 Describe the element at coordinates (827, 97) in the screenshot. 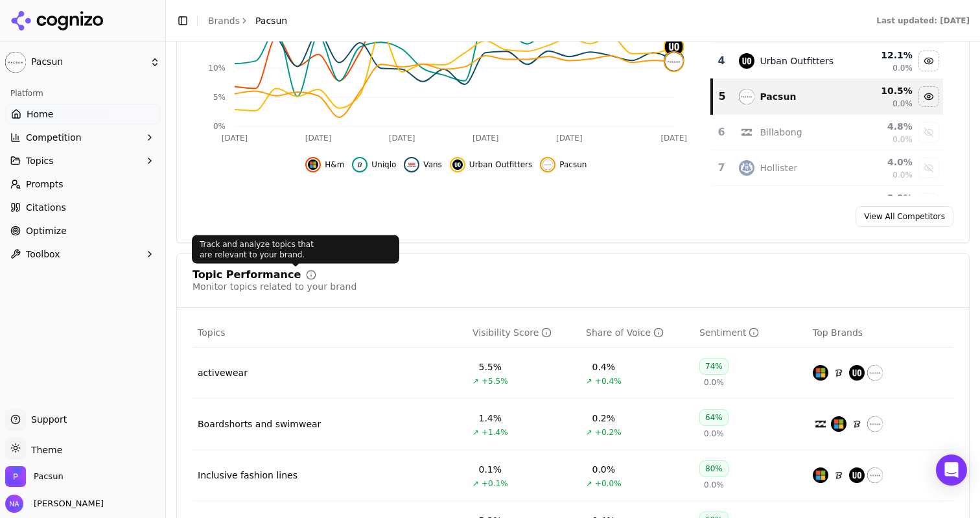

I see `tr: 5pacsunPacsun10.5%0.0%Hide pacsun data` at that location.